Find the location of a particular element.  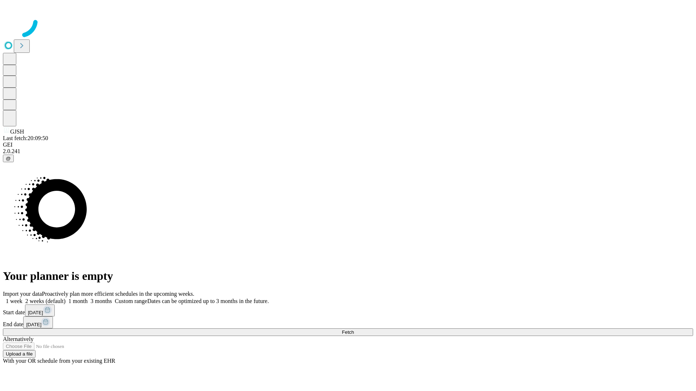

div: 2.0.241 is located at coordinates (348, 152).